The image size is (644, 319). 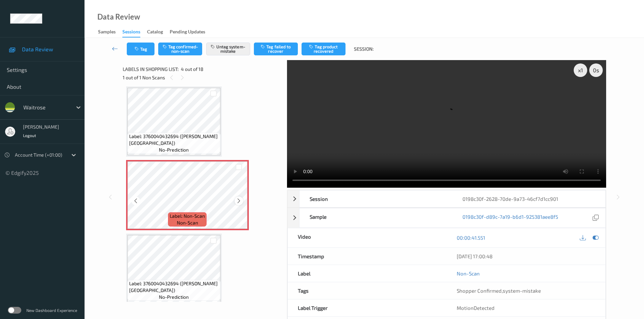 I want to click on span: non-scan, so click(x=187, y=223).